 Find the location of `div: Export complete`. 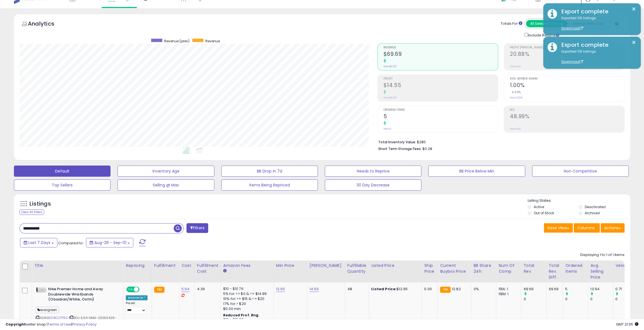

div: Export complete is located at coordinates (597, 12).